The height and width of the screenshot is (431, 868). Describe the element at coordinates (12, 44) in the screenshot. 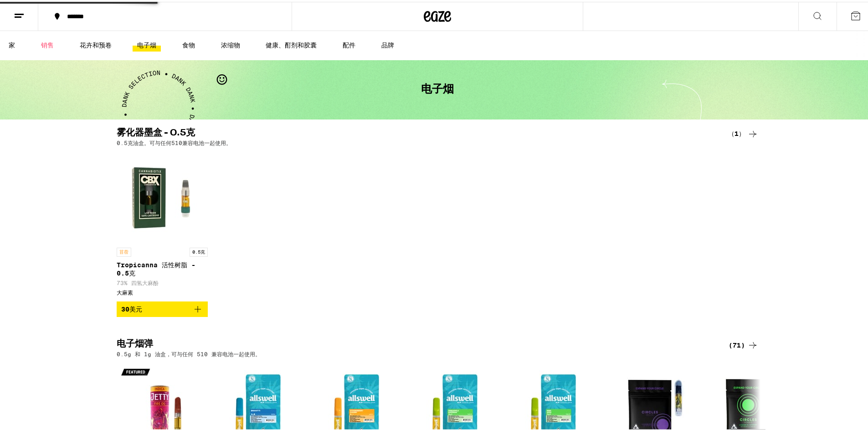

I see `a: 家` at that location.